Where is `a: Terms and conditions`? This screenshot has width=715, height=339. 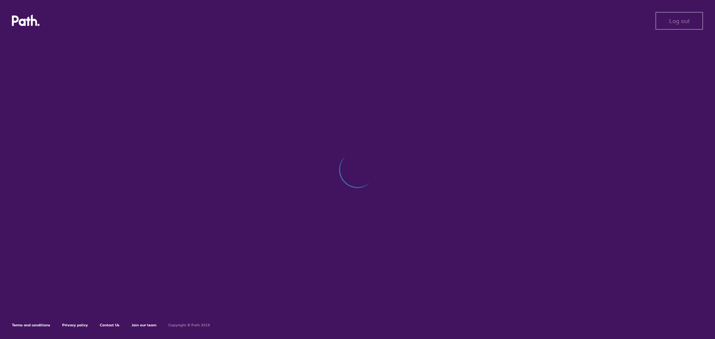 a: Terms and conditions is located at coordinates (31, 325).